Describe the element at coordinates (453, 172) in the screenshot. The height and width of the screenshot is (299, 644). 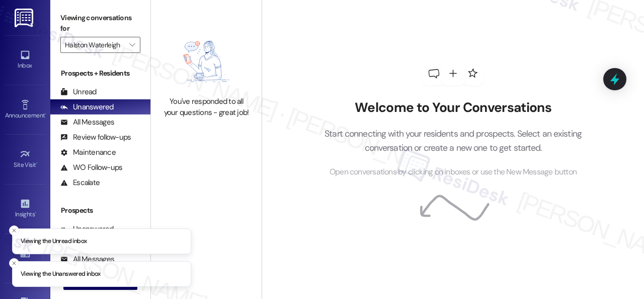
I see `span: Open conversations by clicking on inboxes or use the New Message button` at that location.